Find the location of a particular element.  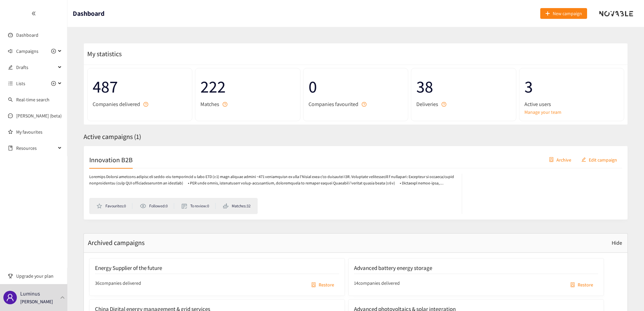

span: 0 is located at coordinates (356, 86).